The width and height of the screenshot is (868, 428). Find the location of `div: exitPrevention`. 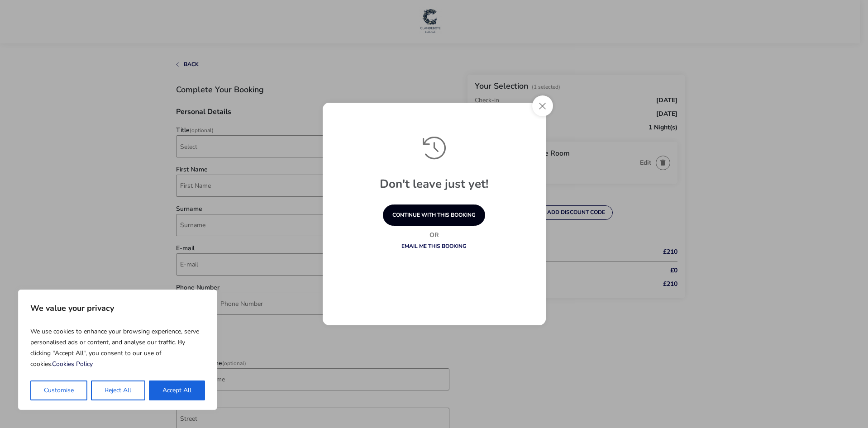

div: exitPrevention is located at coordinates (434, 214).